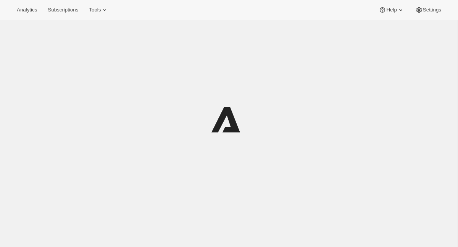  What do you see at coordinates (99, 10) in the screenshot?
I see `button: Tools` at bounding box center [99, 10].